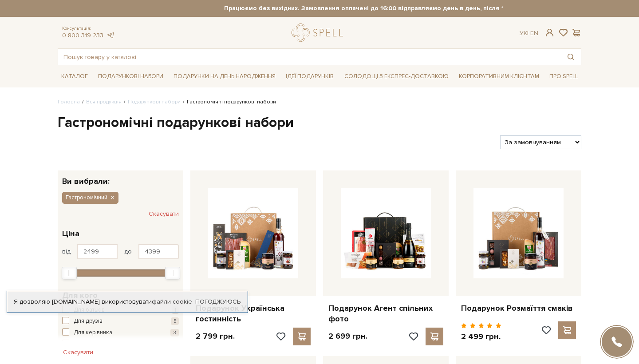 This screenshot has width=639, height=364. Describe the element at coordinates (120, 333) in the screenshot. I see `button: Для керівника 3` at that location.